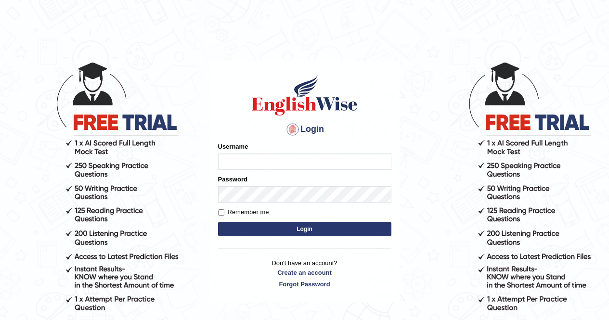 This screenshot has width=609, height=320. I want to click on label: Password, so click(233, 179).